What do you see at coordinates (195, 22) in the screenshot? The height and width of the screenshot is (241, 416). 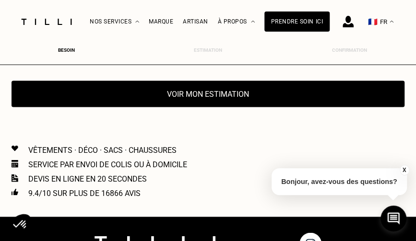 I see `a: Artisan` at bounding box center [195, 22].